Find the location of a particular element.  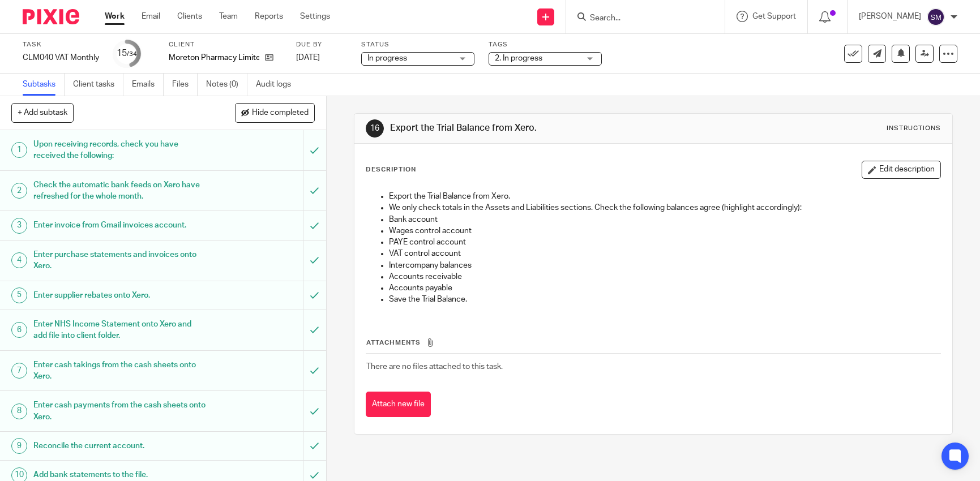

a: Files is located at coordinates (184, 84).